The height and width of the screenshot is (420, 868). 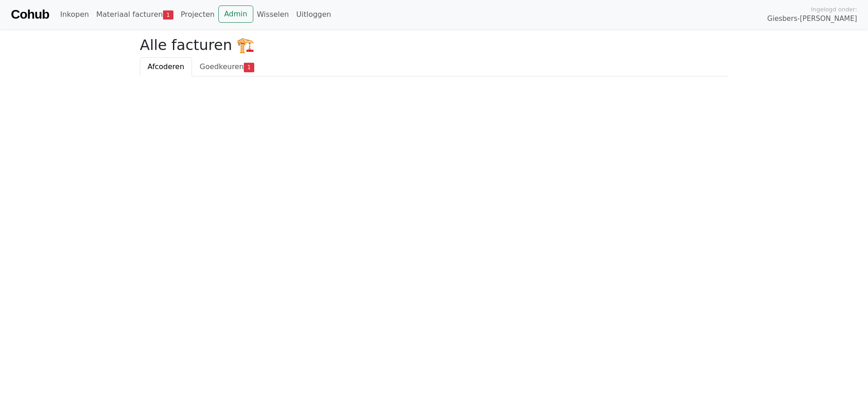 I want to click on span: Ingelogd onder:, so click(x=834, y=9).